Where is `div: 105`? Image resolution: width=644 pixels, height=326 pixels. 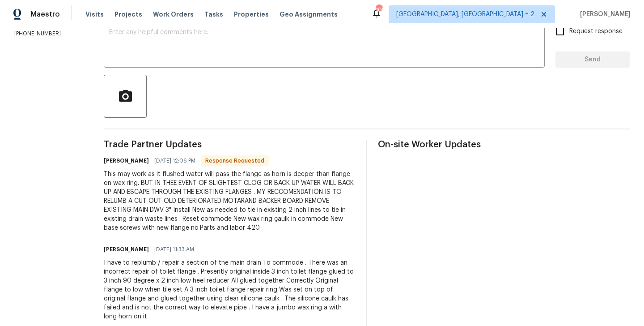
div: 105 is located at coordinates (379, 10).